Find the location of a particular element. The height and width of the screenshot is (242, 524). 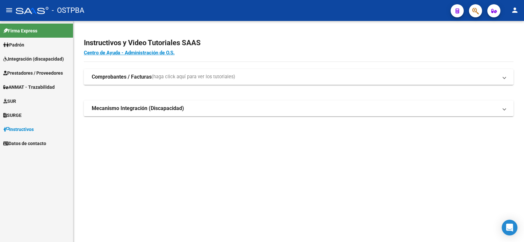

span: Instructivos is located at coordinates (18, 129).